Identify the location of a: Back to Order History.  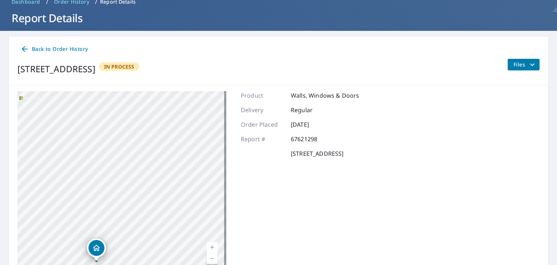
(54, 49).